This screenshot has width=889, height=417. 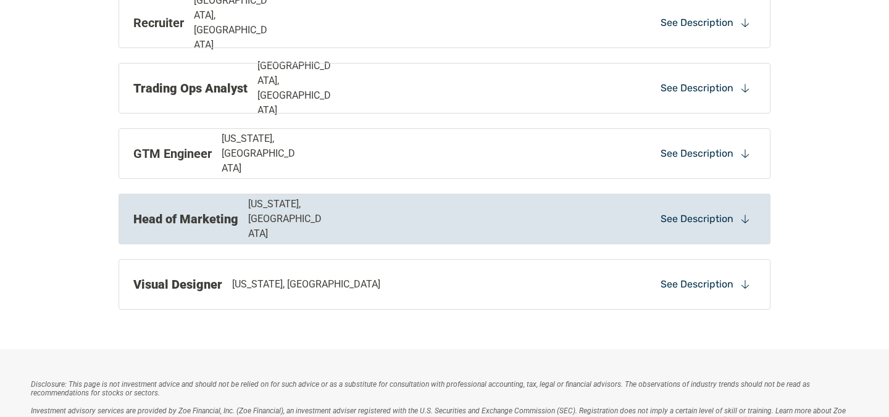 What do you see at coordinates (172, 154) in the screenshot?
I see `p: GTM Engineer` at bounding box center [172, 154].